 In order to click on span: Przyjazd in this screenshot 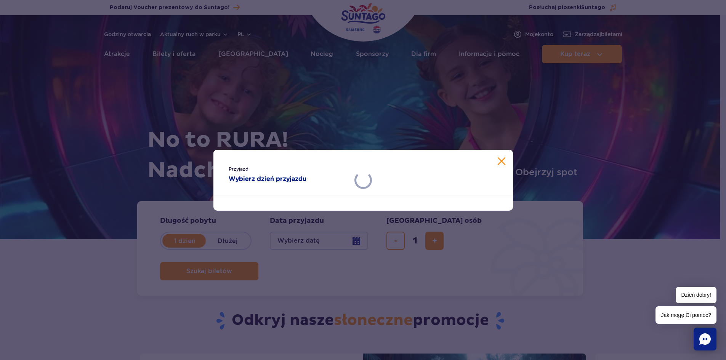, I will do `click(288, 169)`.